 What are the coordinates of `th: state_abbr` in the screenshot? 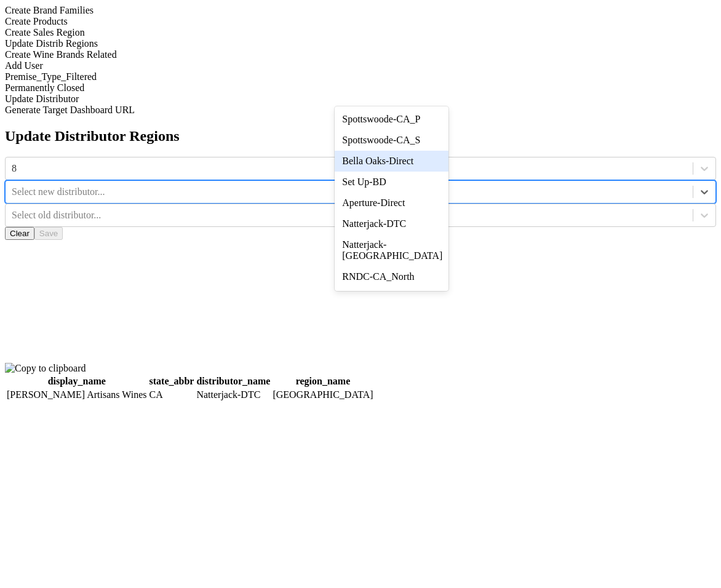 It's located at (171, 381).